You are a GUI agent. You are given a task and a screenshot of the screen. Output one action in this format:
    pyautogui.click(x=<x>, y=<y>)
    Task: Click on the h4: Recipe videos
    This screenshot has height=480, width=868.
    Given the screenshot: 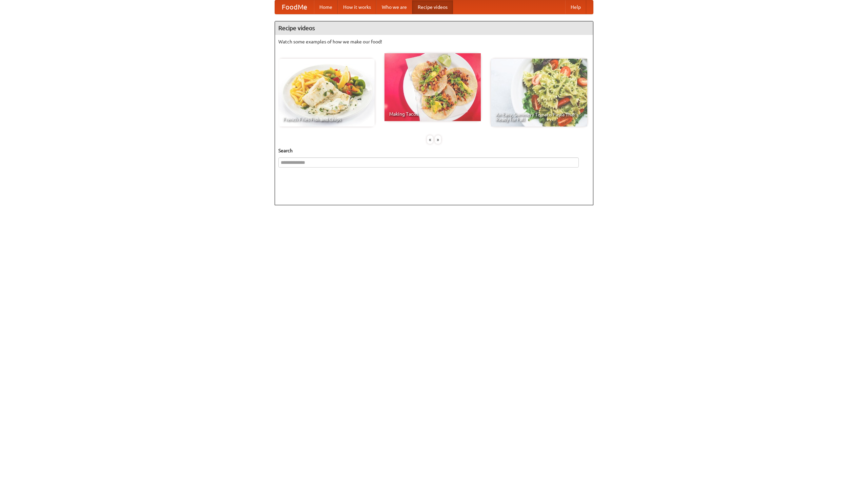 What is the action you would take?
    pyautogui.click(x=434, y=28)
    